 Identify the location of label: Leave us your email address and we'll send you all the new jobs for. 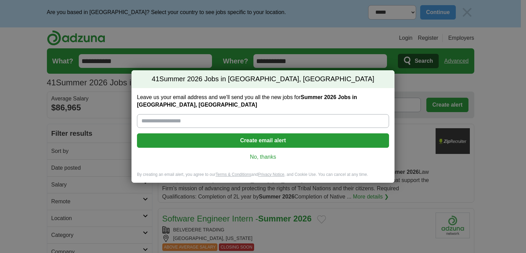
(263, 101).